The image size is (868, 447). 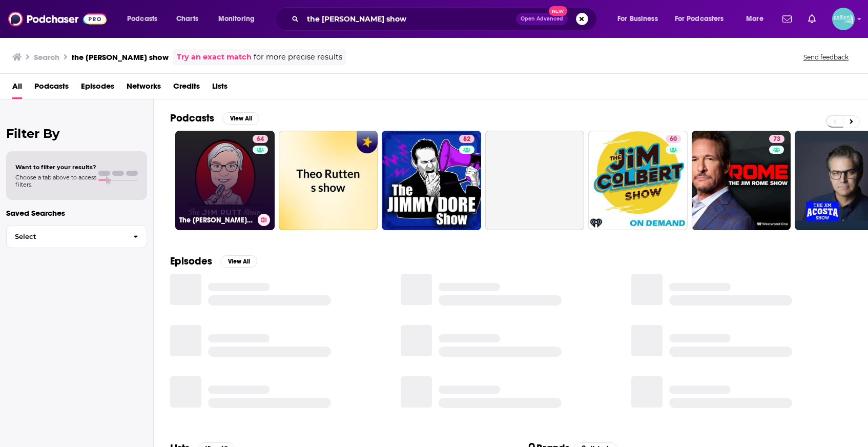 What do you see at coordinates (637, 19) in the screenshot?
I see `span: For Business` at bounding box center [637, 19].